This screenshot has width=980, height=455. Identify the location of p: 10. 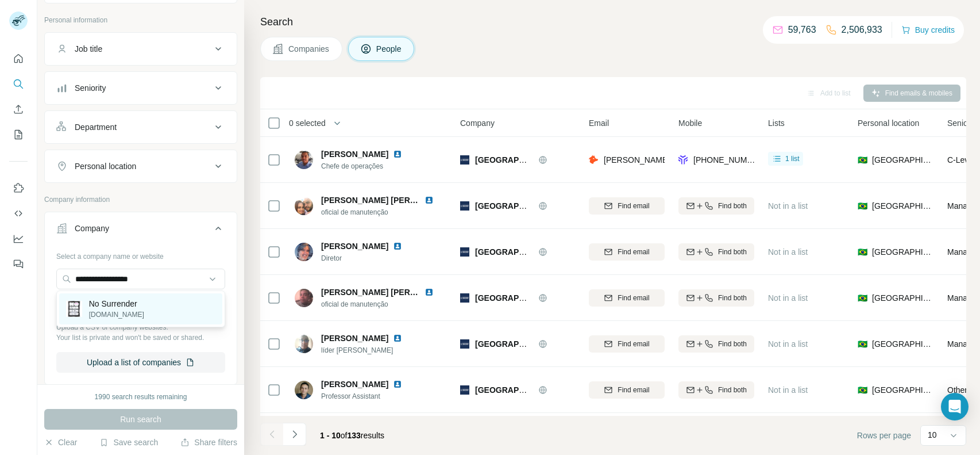
(932, 435).